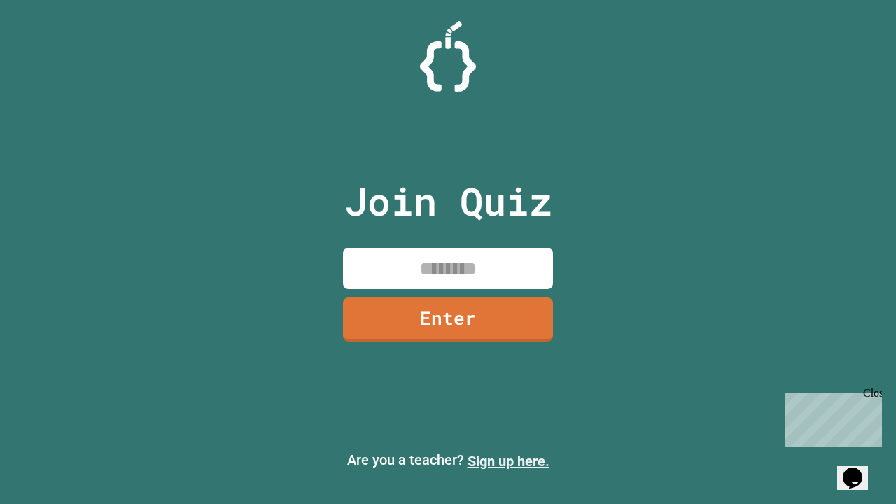 Image resolution: width=896 pixels, height=504 pixels. I want to click on p: Are you a teacher?, so click(448, 461).